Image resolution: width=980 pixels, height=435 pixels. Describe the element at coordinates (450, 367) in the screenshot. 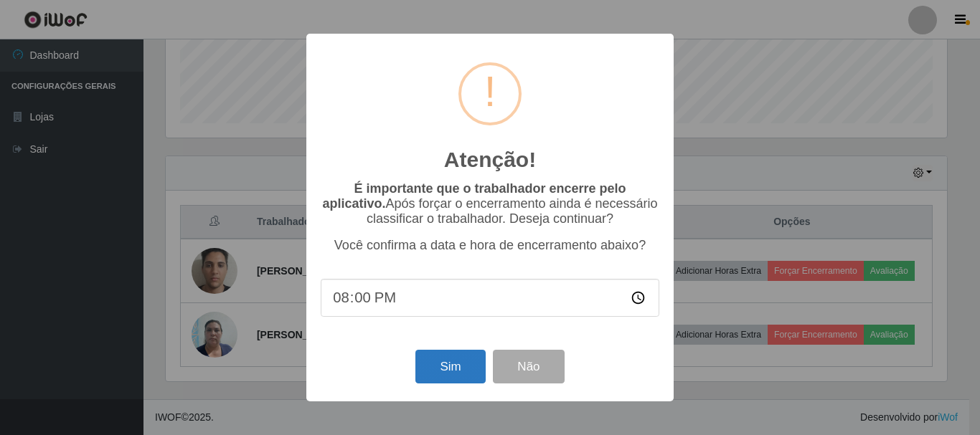

I see `button: Sim` at that location.